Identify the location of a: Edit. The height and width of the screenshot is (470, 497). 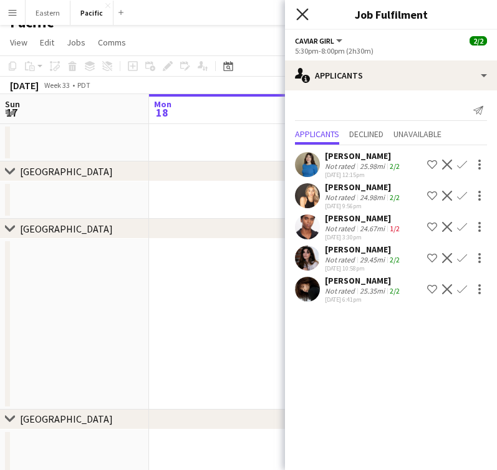
(47, 42).